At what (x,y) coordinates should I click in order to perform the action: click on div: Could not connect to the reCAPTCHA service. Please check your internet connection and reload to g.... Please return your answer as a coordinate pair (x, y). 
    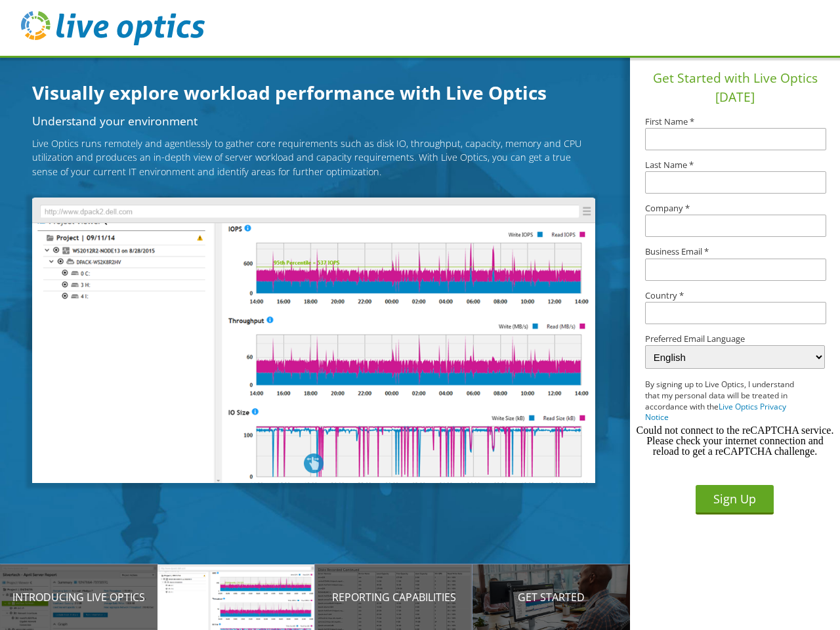
    Looking at the image, I should click on (735, 441).